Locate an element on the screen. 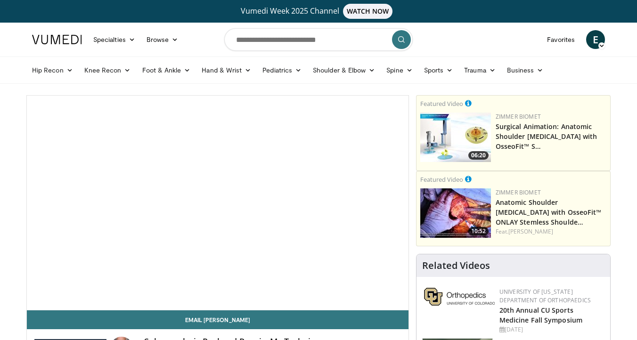 Image resolution: width=637 pixels, height=340 pixels. span: WATCH NOW is located at coordinates (368, 11).